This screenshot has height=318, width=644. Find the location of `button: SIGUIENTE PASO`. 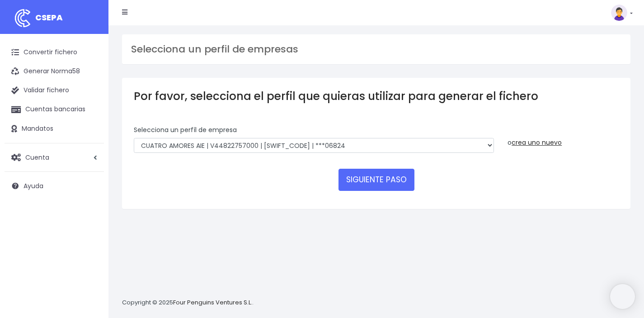

button: SIGUIENTE PASO is located at coordinates (377, 180).